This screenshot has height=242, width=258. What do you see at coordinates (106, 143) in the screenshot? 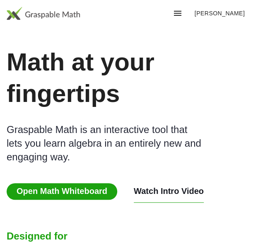
I see `div: Graspable Math is an interactive tool that lets you learn algebra in an entirely new and engaging...` at bounding box center [106, 143].